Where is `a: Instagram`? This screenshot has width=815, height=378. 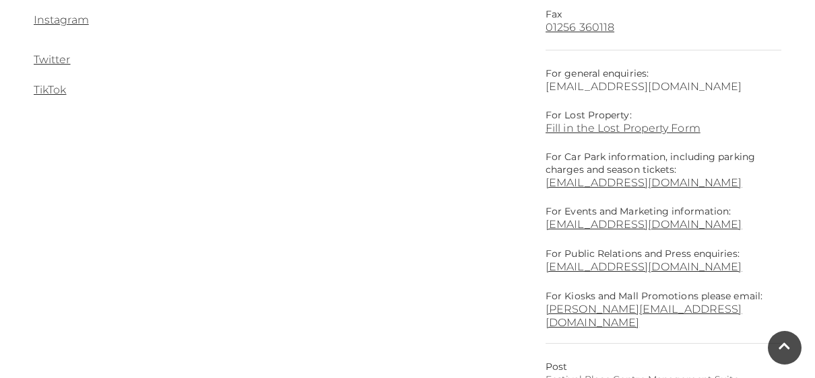
a: Instagram is located at coordinates (61, 20).